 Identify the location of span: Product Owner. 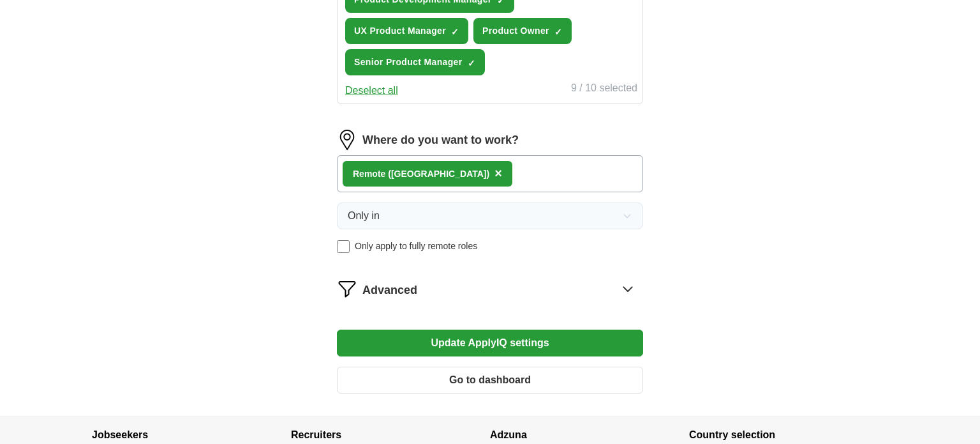
(515, 31).